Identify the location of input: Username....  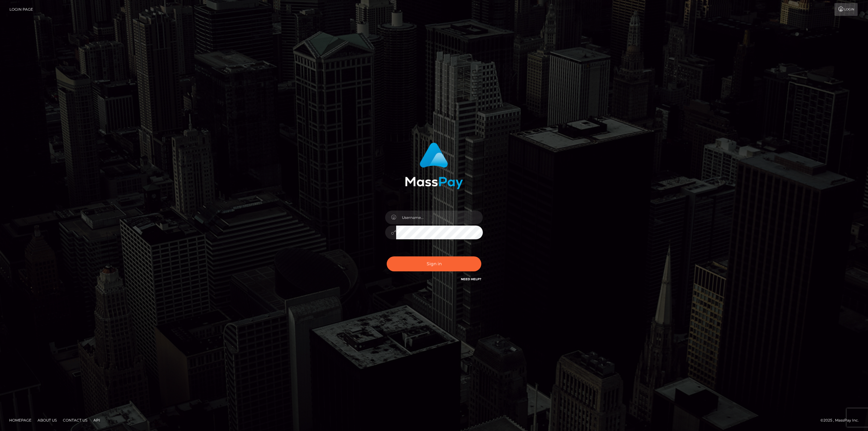
(439, 217).